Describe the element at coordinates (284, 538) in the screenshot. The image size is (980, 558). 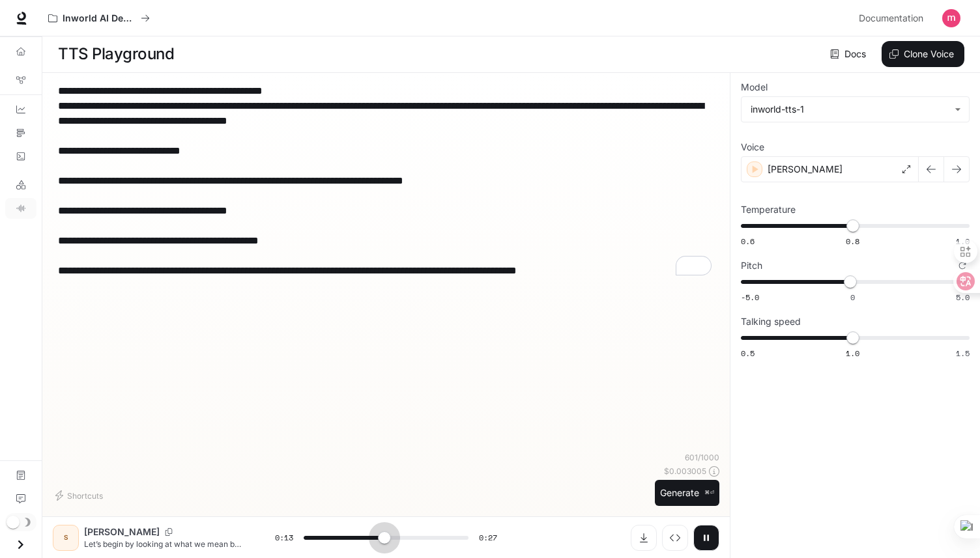
I see `span: 0:13` at that location.